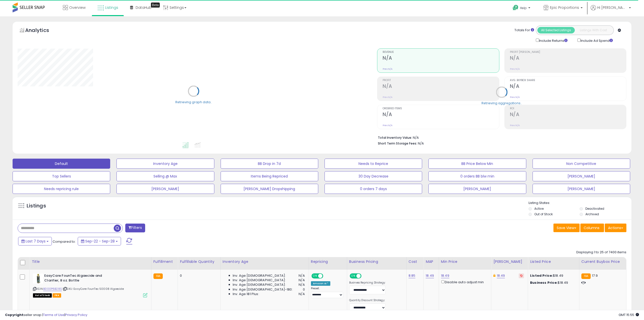 Image resolution: width=644 pixels, height=320 pixels. What do you see at coordinates (14, 315) in the screenshot?
I see `strong: Copyright` at bounding box center [14, 315].